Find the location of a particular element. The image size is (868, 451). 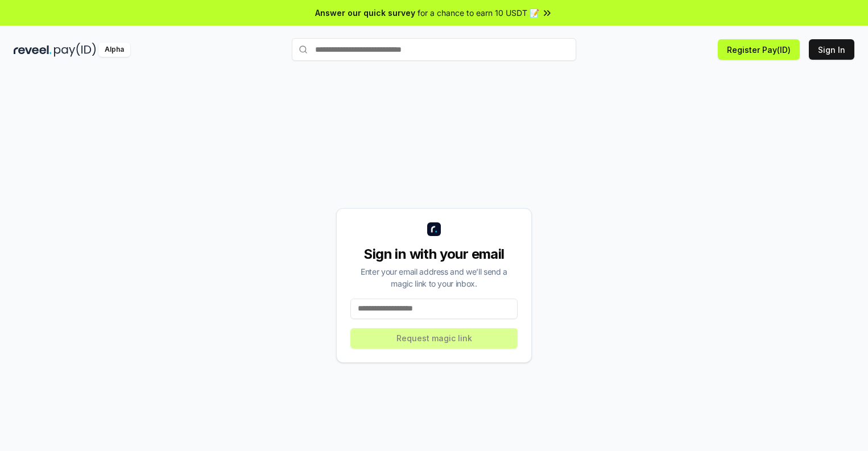

img: pay_id is located at coordinates (75, 49).